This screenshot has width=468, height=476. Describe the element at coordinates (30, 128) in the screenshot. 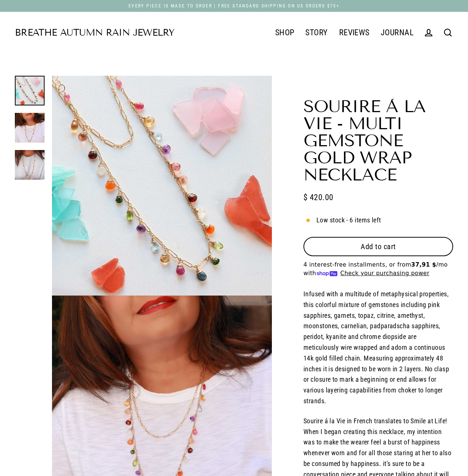

I see `img: Sourire à la Vie - Multi Gemstone Gold Wrap Necklace life style image | Breathe Autumn Rain Artis...` at that location.